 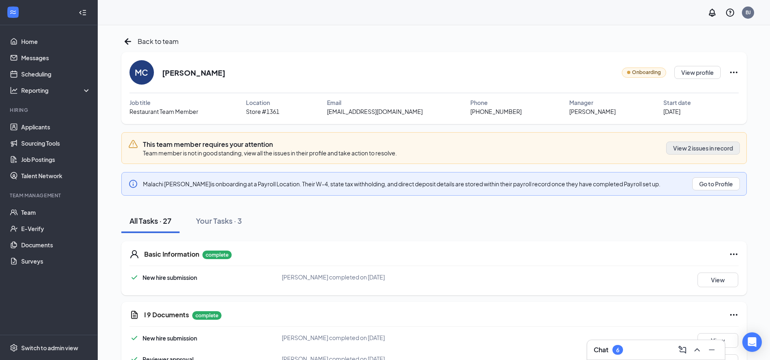 What do you see at coordinates (171, 255) in the screenshot?
I see `h5: Basic Information` at bounding box center [171, 255].